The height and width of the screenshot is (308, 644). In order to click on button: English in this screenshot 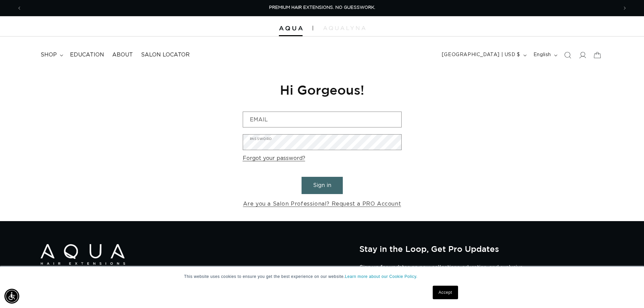, I will do `click(545, 55)`.